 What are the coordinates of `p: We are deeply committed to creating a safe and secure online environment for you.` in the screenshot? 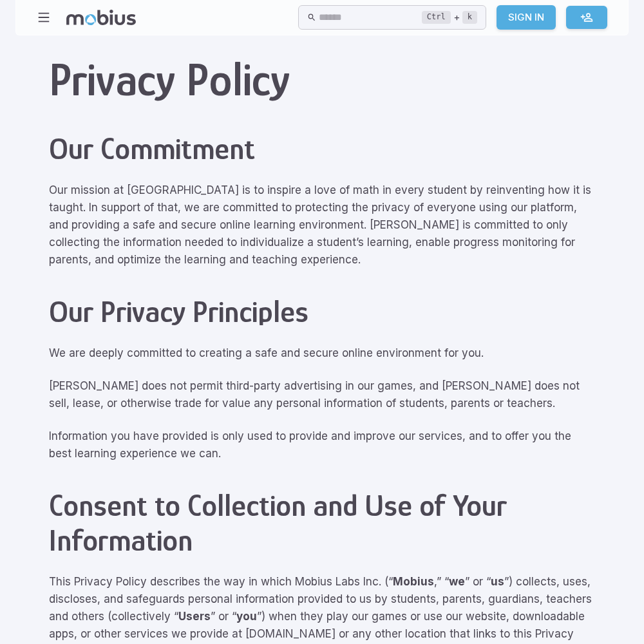 It's located at (322, 353).